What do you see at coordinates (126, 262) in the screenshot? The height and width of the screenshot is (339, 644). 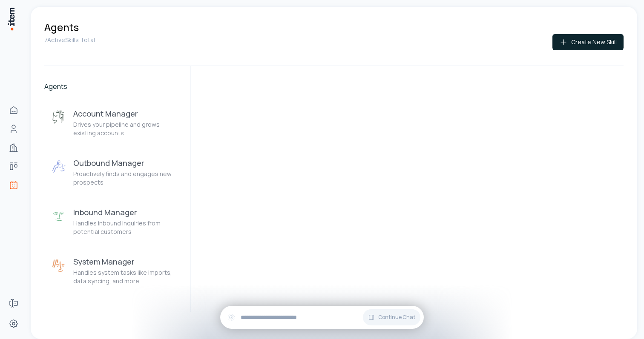 I see `h3: System Manager` at bounding box center [126, 262].